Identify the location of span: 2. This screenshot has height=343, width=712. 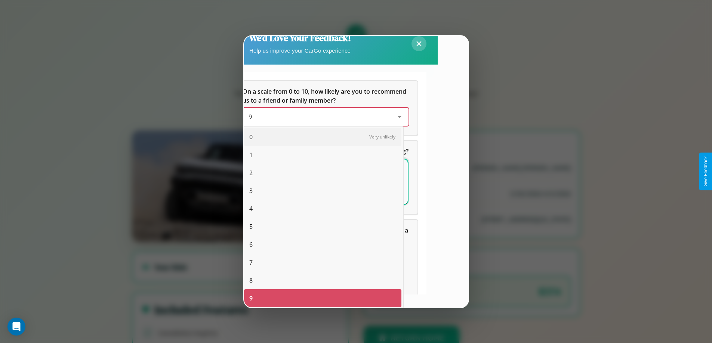
(251, 173).